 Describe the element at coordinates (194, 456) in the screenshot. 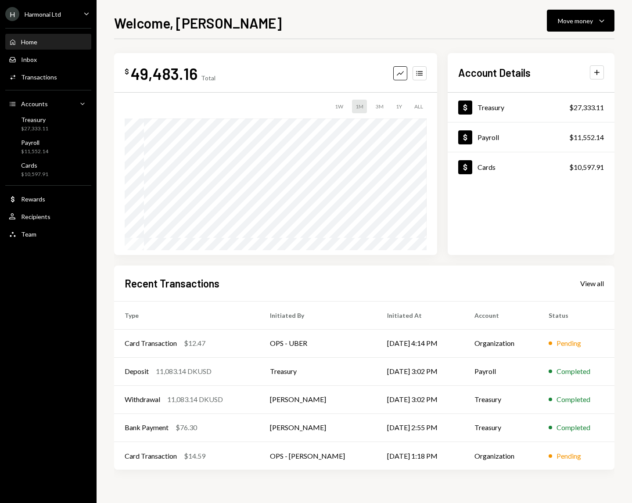

I see `div: $14.59` at that location.